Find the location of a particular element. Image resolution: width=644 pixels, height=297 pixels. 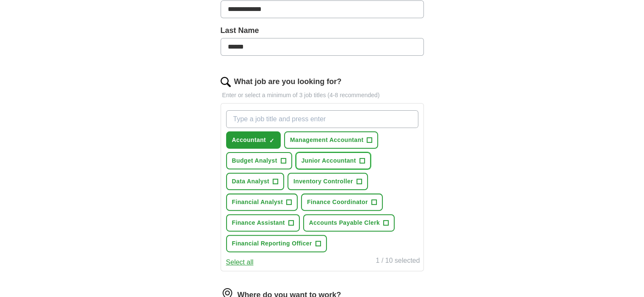

button: Accountant✓ is located at coordinates (254, 140).